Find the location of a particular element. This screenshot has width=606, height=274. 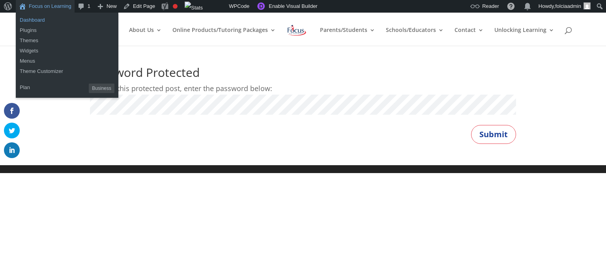

a: Plugins is located at coordinates (67, 30).